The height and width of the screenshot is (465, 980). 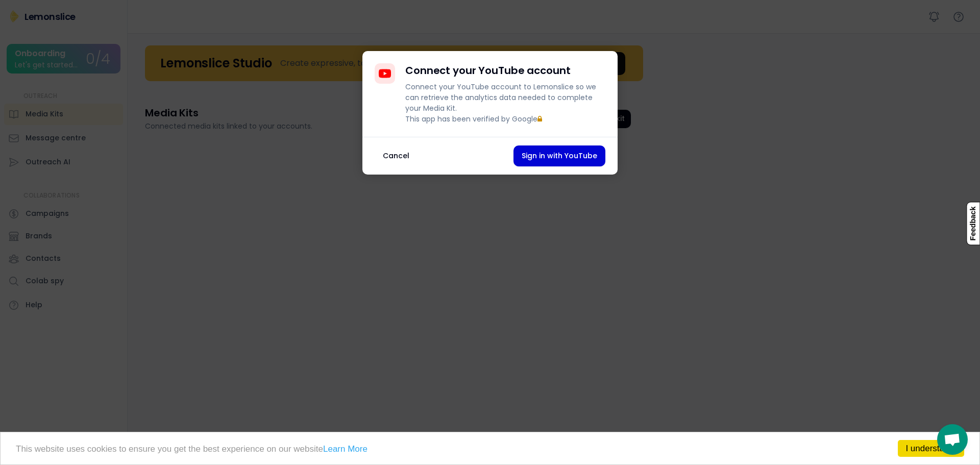 I want to click on p: This website uses cookies to ensure you get the best experience on our website, so click(x=490, y=448).